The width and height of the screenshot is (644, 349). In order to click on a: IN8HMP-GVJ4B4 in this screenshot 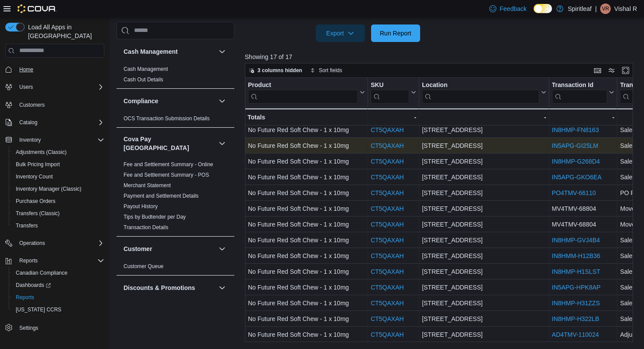, I will do `click(576, 241)`.